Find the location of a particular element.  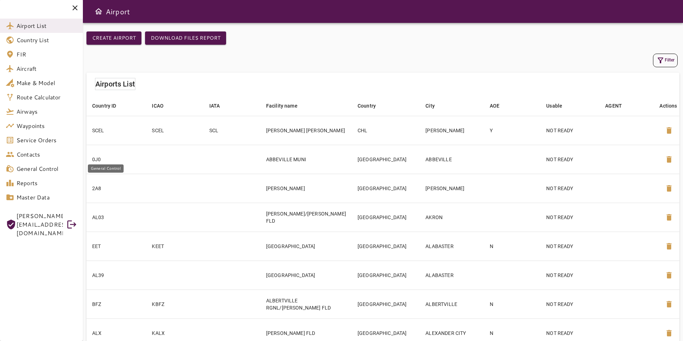

td: 2A8 is located at coordinates (116, 188).